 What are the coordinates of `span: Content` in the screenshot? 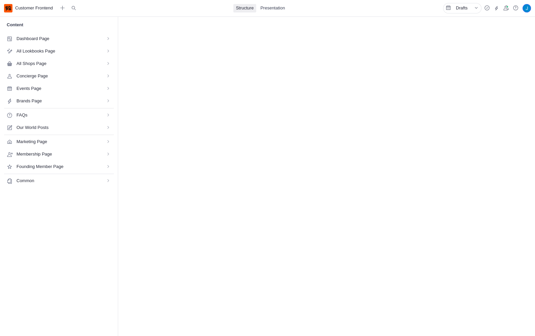 It's located at (15, 25).